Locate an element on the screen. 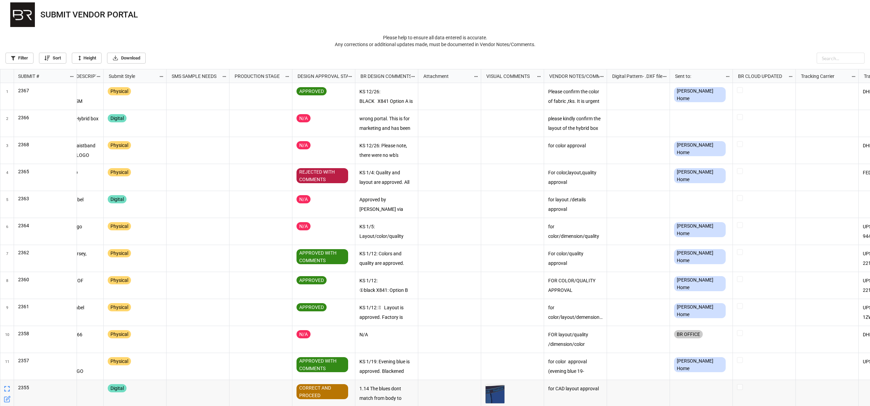 This screenshot has height=406, width=870. img: VwrY3l6OcK%2FBR%20Logo.png is located at coordinates (23, 15).